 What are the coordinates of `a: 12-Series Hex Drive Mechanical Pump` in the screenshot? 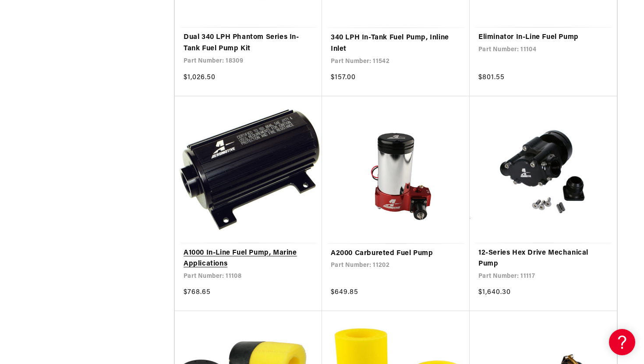 It's located at (543, 259).